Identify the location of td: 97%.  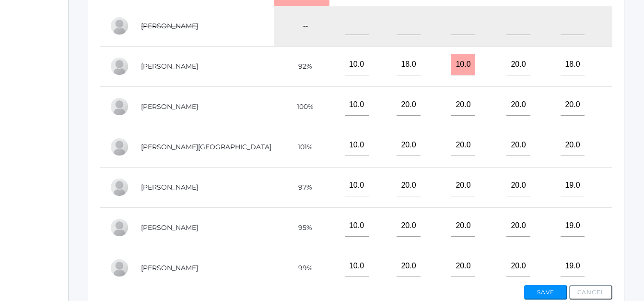
(302, 187).